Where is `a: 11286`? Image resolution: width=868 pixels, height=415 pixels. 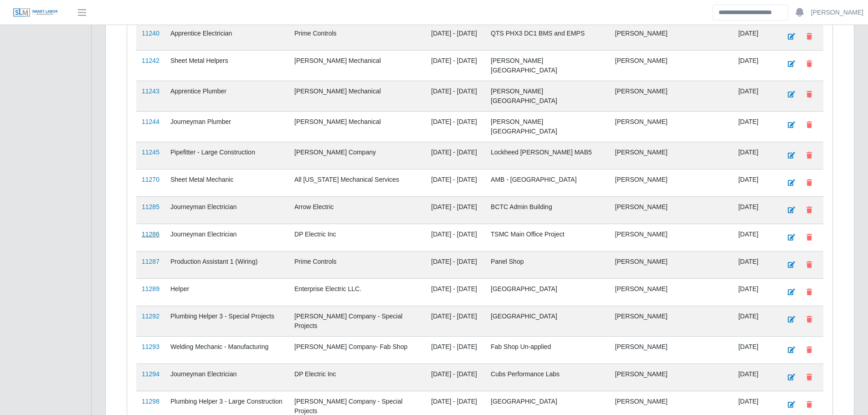
a: 11286 is located at coordinates (150, 234).